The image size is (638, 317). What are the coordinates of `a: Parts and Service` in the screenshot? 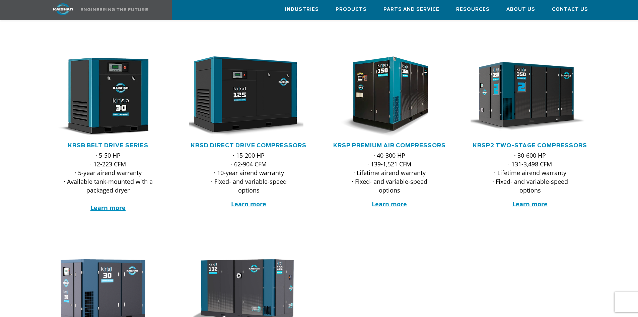 It's located at (412, 9).